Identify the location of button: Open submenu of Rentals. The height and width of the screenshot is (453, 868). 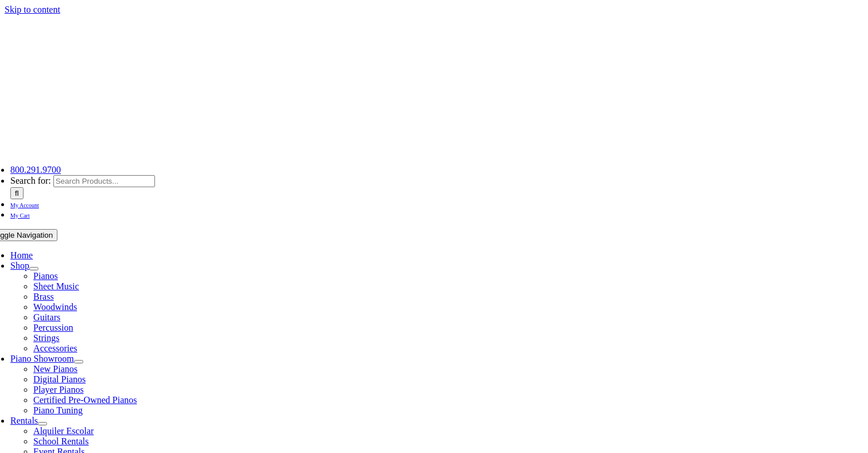
(42, 424).